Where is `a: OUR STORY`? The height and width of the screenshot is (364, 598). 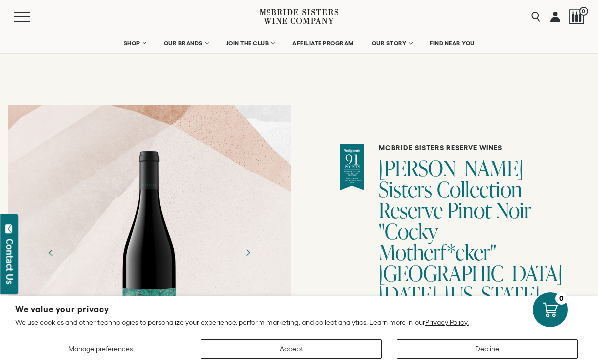
a: OUR STORY is located at coordinates (392, 43).